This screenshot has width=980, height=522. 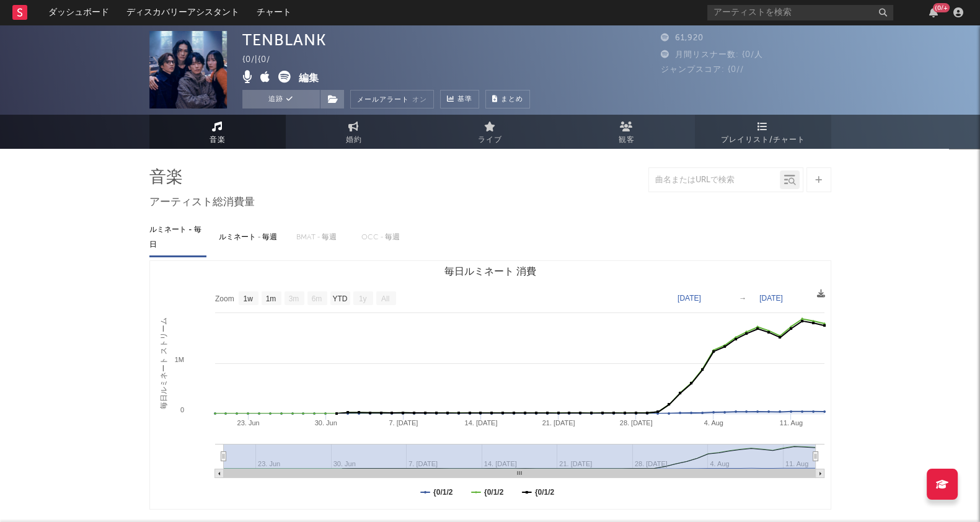 What do you see at coordinates (164, 362) in the screenshot?
I see `text: 毎日ルミネート ストリーム` at bounding box center [164, 362].